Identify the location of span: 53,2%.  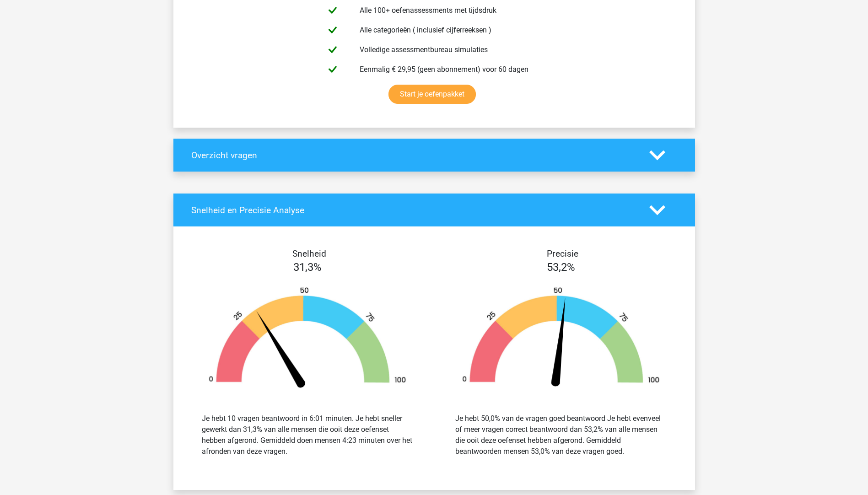
(561, 267).